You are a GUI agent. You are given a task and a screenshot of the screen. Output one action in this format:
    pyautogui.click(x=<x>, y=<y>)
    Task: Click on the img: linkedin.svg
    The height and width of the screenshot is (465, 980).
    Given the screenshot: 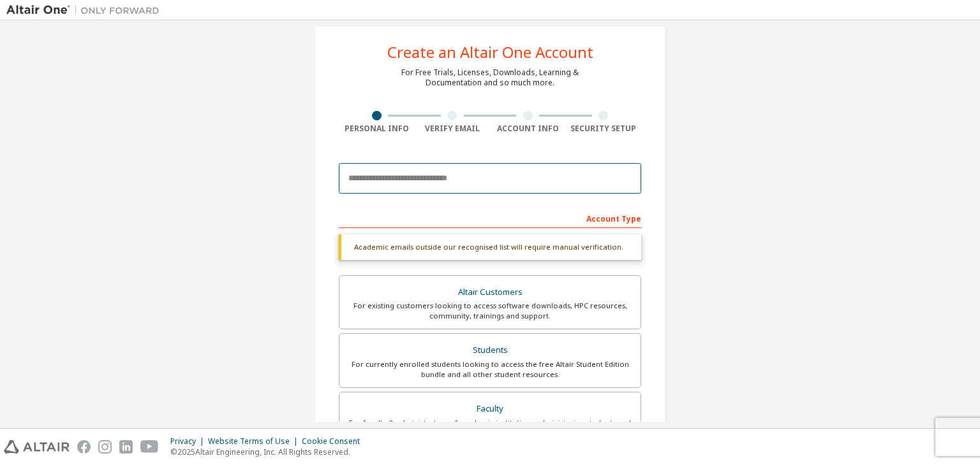 What is the action you would take?
    pyautogui.click(x=125, y=447)
    